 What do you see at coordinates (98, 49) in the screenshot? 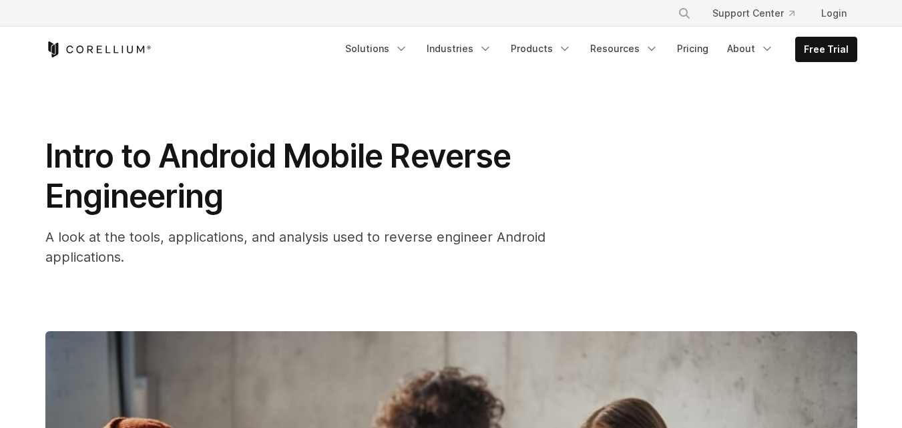
I see `a: Corellium Home` at bounding box center [98, 49].